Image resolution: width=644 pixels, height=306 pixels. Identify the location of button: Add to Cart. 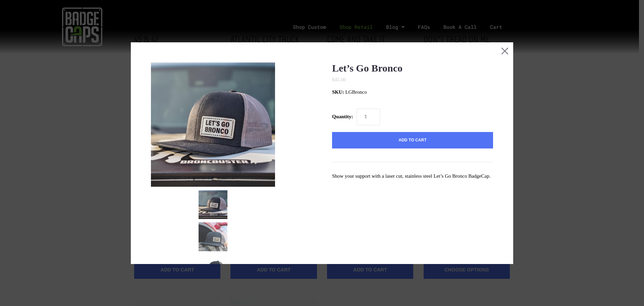
(413, 140).